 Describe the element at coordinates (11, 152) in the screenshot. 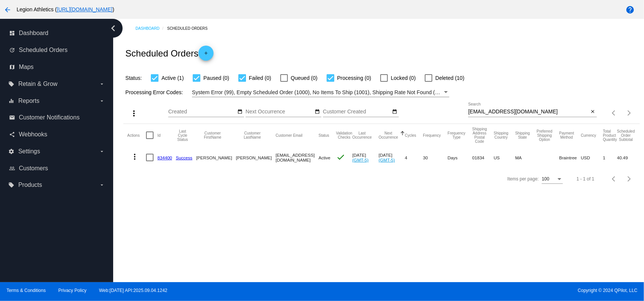

I see `i: settings` at that location.